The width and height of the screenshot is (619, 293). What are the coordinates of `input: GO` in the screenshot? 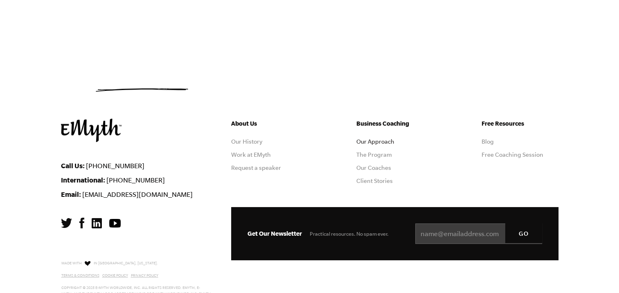 It's located at (524, 233).